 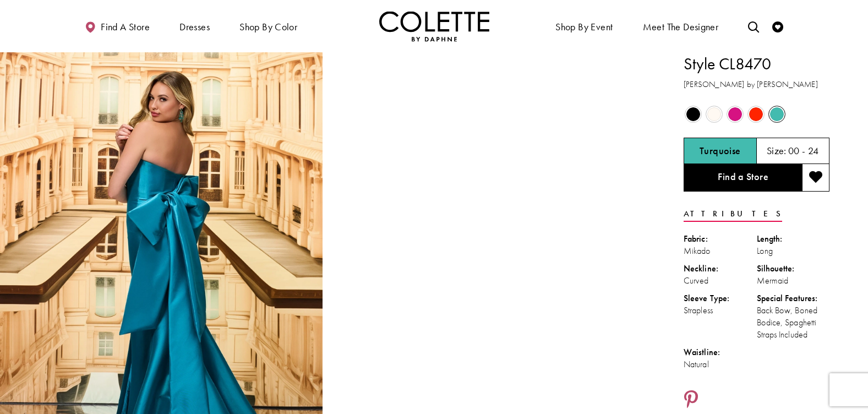 I want to click on div: Fuchsia, so click(x=735, y=114).